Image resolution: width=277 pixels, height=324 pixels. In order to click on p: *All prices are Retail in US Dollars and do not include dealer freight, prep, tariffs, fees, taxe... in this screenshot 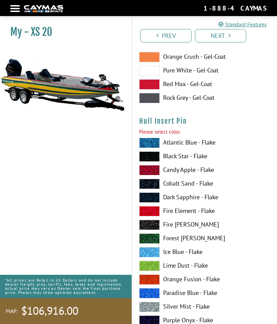, I will do `click(66, 286)`.